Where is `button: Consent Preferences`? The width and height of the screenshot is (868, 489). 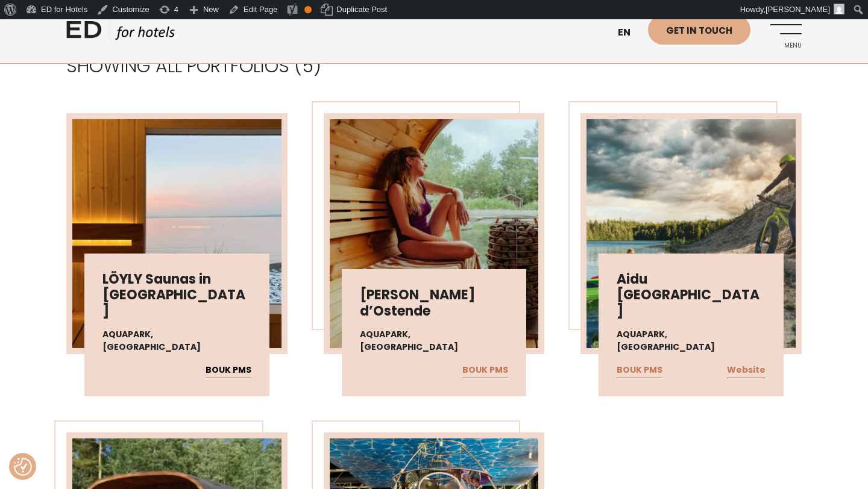
button: Consent Preferences is located at coordinates (23, 466).